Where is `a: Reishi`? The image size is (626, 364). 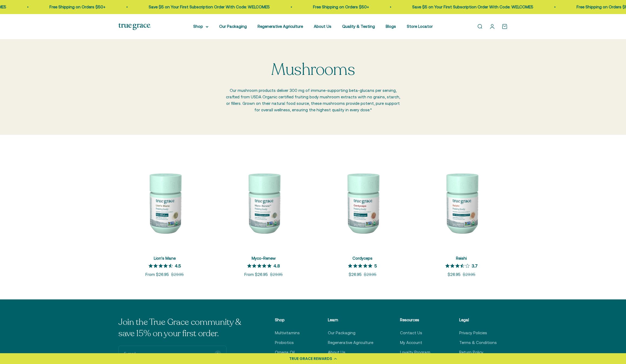 a: Reishi is located at coordinates (461, 258).